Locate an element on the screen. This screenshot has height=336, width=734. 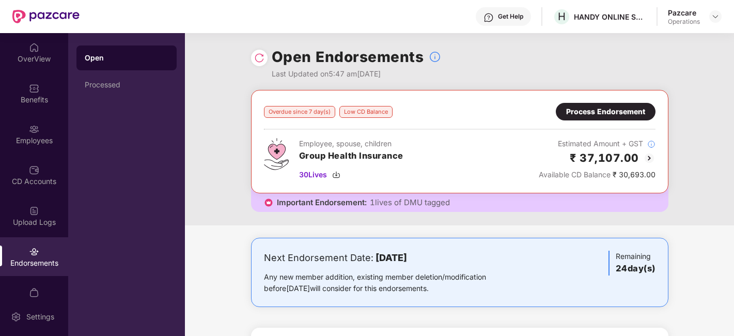
img: svg+xml;base64,PHN2ZyBpZD0iRW1wbG95ZWVzIiB4bWxucz0iaHR0cDovL3d3dy53My5vcmcvMjAwMC9zdmciIHdpZHRoPS... is located at coordinates (34, 129).